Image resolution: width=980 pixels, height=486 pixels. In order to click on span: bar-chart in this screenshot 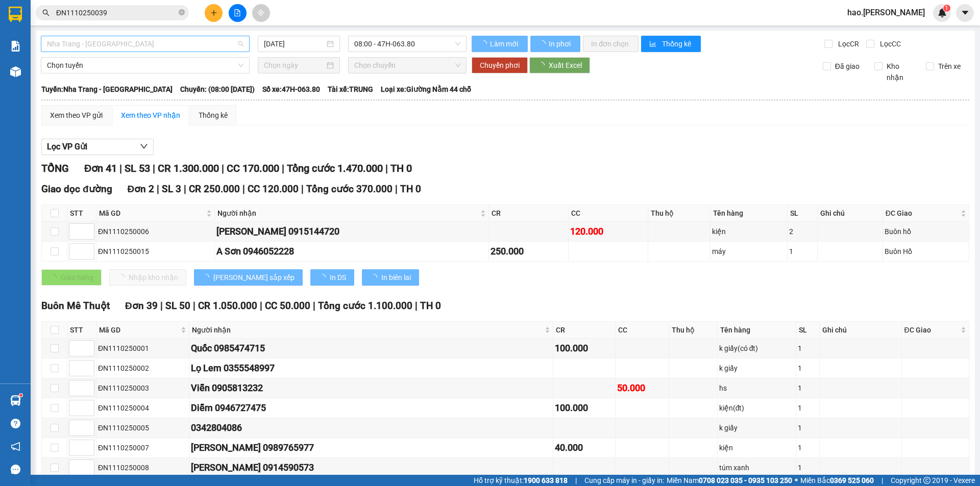, I will do `click(653, 45)`.